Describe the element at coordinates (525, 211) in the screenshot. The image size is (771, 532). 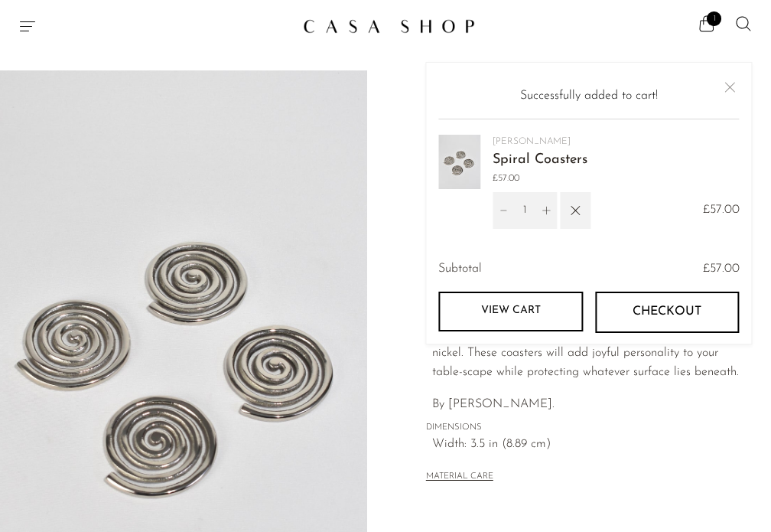
I see `input: Quantity` at that location.